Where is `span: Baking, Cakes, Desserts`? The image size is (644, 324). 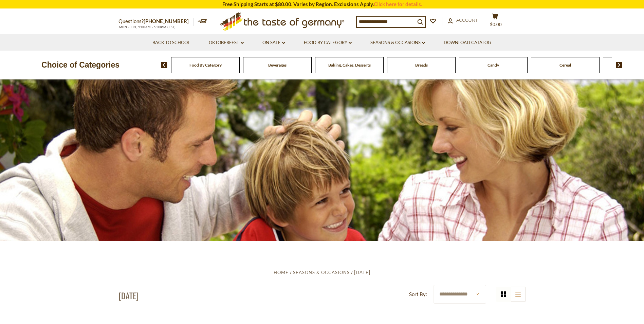 span: Baking, Cakes, Desserts is located at coordinates (349, 65).